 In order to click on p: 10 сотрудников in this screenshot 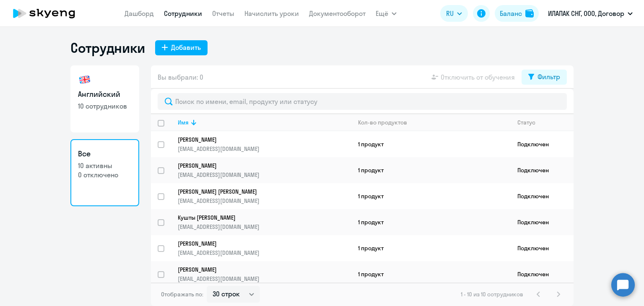, I will do `click(105, 106)`.